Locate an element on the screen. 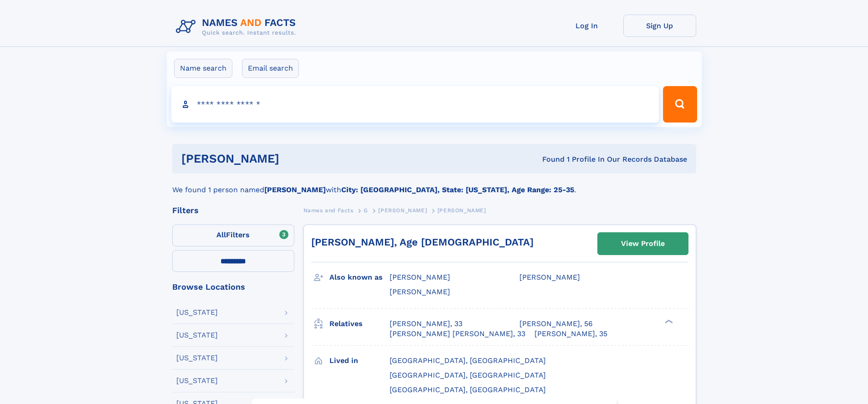  div: We found 1 person named with . is located at coordinates (434, 185).